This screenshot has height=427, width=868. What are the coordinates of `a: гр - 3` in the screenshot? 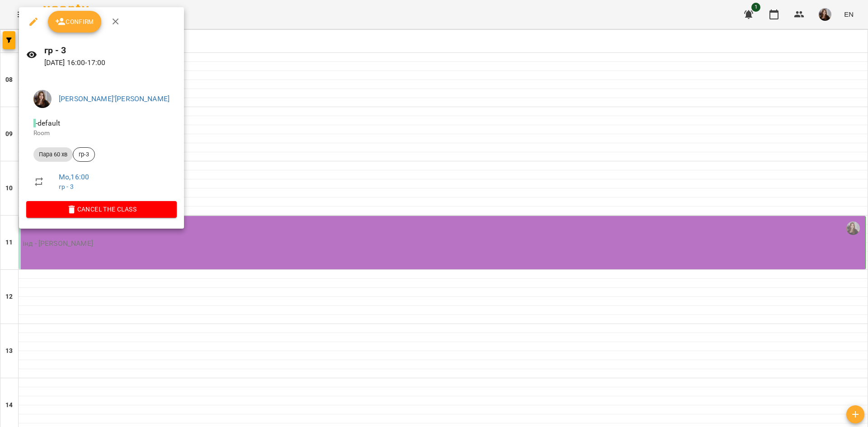 It's located at (66, 187).